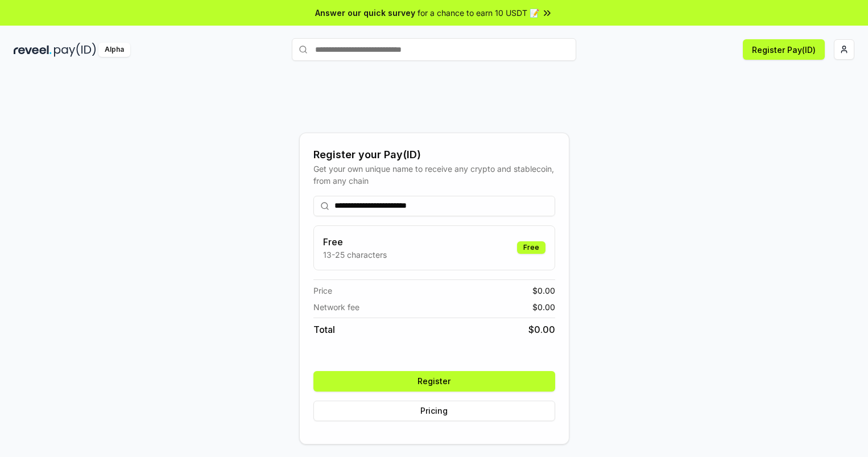 The image size is (868, 457). Describe the element at coordinates (434, 175) in the screenshot. I see `div: Get your own unique name to receive any crypto and stablecoin, from any chain` at that location.